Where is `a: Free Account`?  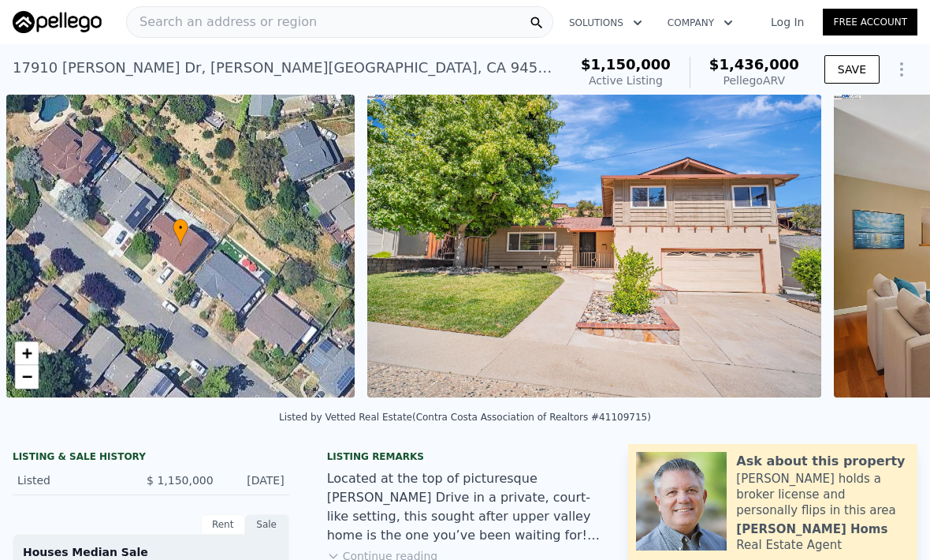 a: Free Account is located at coordinates (870, 22).